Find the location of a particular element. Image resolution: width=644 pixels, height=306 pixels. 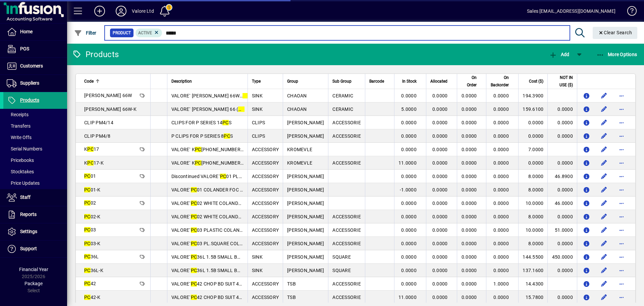

span: 03 is located at coordinates (90, 230).